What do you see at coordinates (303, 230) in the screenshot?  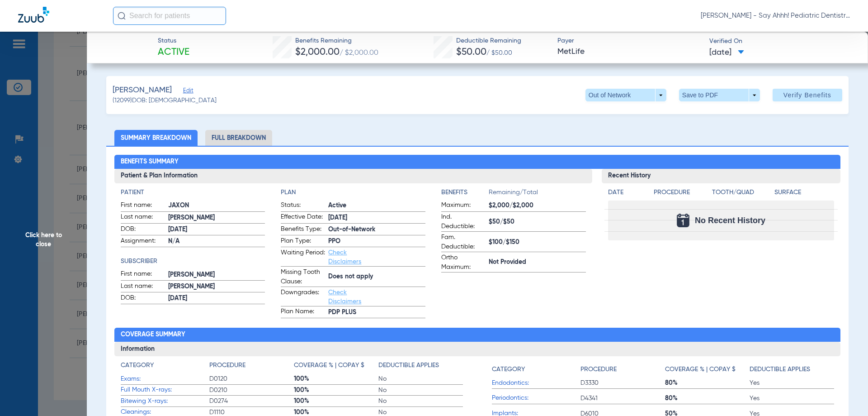 I see `span: Benefits Type:` at bounding box center [303, 230].